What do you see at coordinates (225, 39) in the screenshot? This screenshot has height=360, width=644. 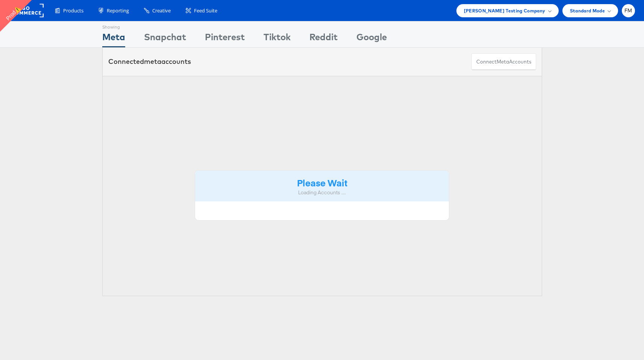 I see `div: Pinterest` at bounding box center [225, 39].